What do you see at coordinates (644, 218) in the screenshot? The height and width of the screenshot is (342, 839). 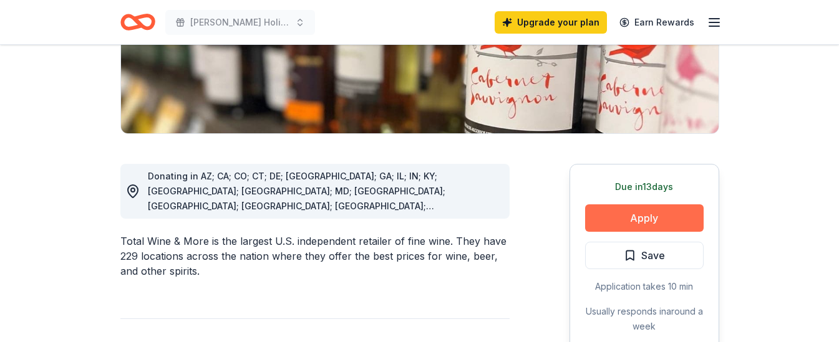 I see `button: Apply` at bounding box center [644, 218].